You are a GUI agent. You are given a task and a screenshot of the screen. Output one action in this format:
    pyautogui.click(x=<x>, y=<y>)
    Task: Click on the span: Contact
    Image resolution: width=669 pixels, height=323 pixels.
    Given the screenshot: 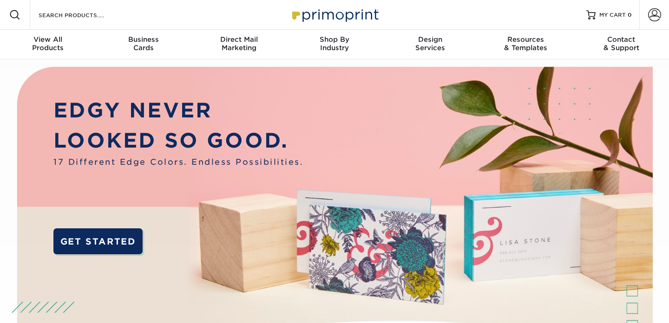 What is the action you would take?
    pyautogui.click(x=621, y=39)
    